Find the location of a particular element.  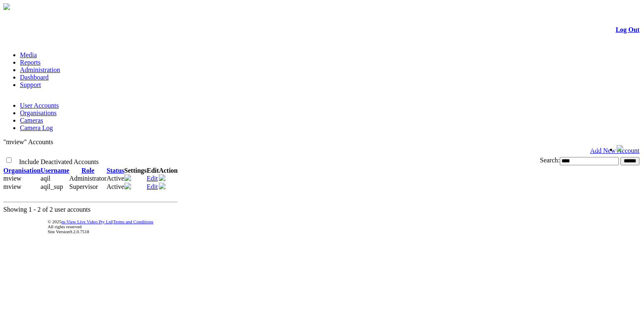

span: 9.2.0.7518 is located at coordinates (79, 232).